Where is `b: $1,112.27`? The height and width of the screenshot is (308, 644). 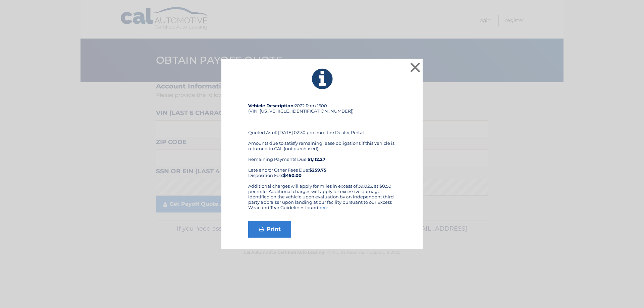
b: $1,112.27 is located at coordinates (316, 159).